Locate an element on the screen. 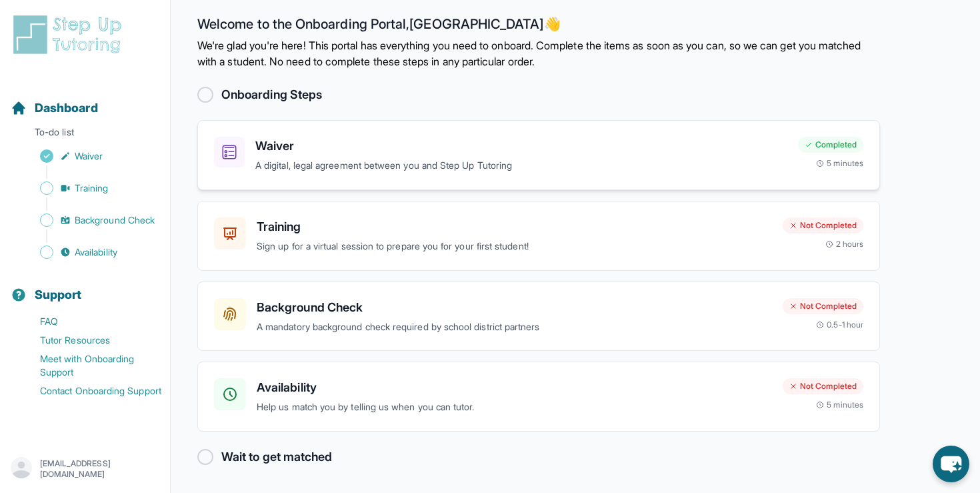 Image resolution: width=980 pixels, height=493 pixels. h3: Background Check is located at coordinates (514, 307).